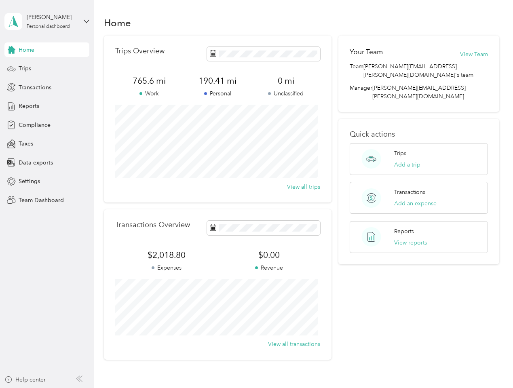 This screenshot has height=388, width=513. What do you see at coordinates (25, 380) in the screenshot?
I see `div: Help center` at bounding box center [25, 380].